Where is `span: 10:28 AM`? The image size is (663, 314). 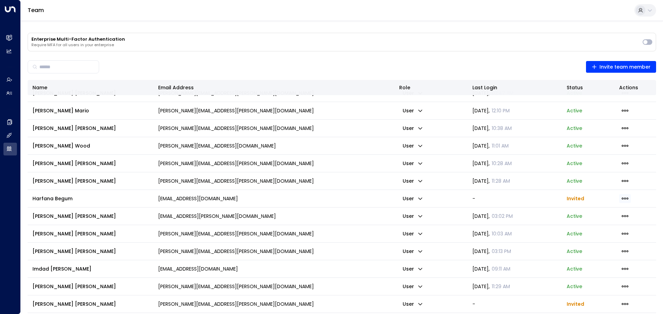
span: 10:28 AM is located at coordinates (502, 164).